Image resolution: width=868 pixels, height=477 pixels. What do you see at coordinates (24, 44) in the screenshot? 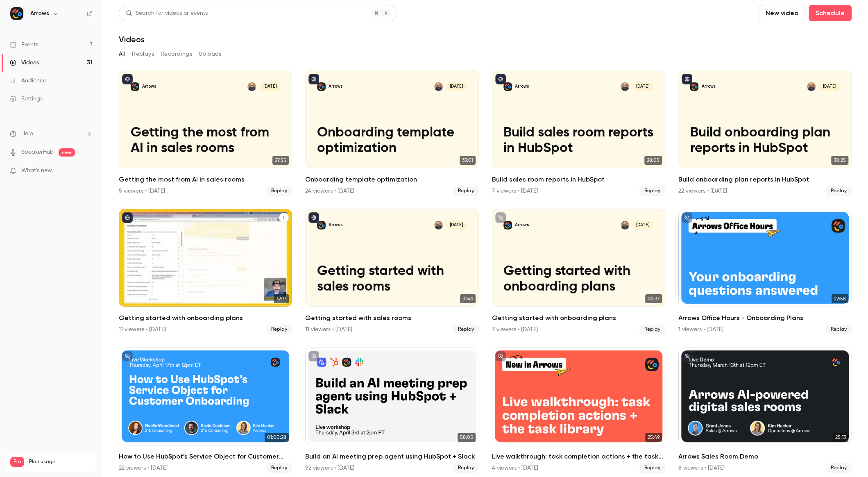
I see `div: Events` at bounding box center [24, 44].